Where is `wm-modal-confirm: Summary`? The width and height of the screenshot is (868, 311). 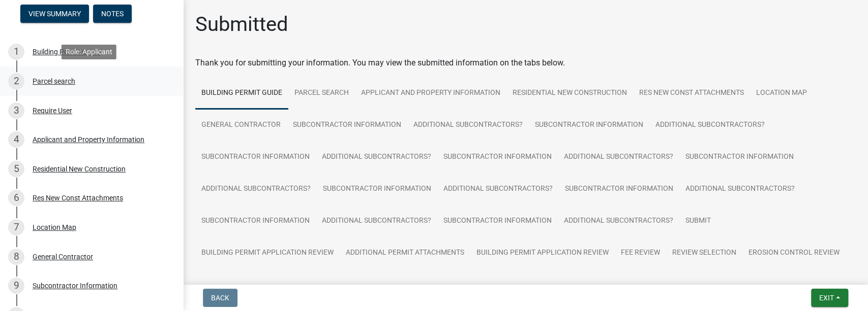 wm-modal-confirm: Summary is located at coordinates (54, 14).